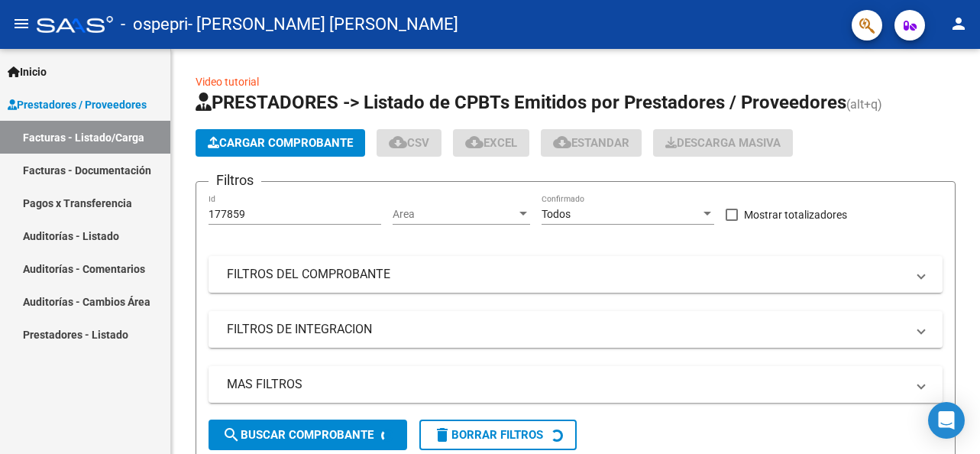  Describe the element at coordinates (26, 72) in the screenshot. I see `span: Inicio` at that location.